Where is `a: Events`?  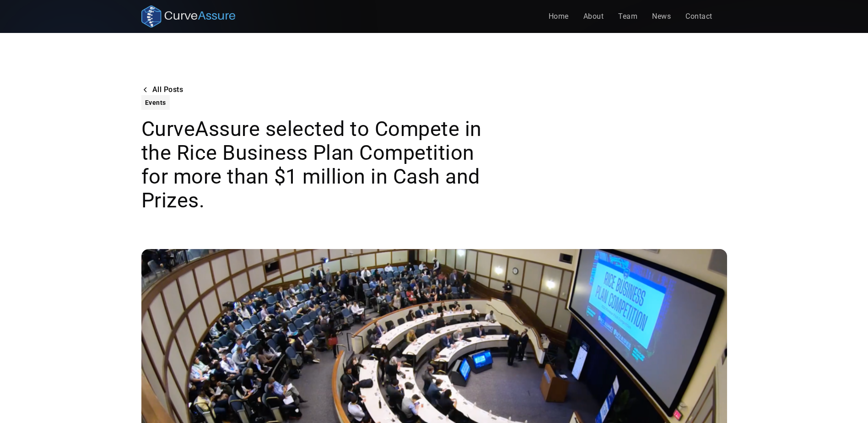 a: Events is located at coordinates (156, 102).